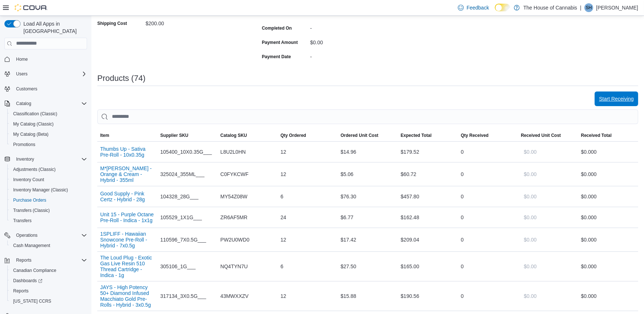 Image resolution: width=644 pixels, height=314 pixels. What do you see at coordinates (428, 136) in the screenshot?
I see `button: Expected Total` at bounding box center [428, 136].